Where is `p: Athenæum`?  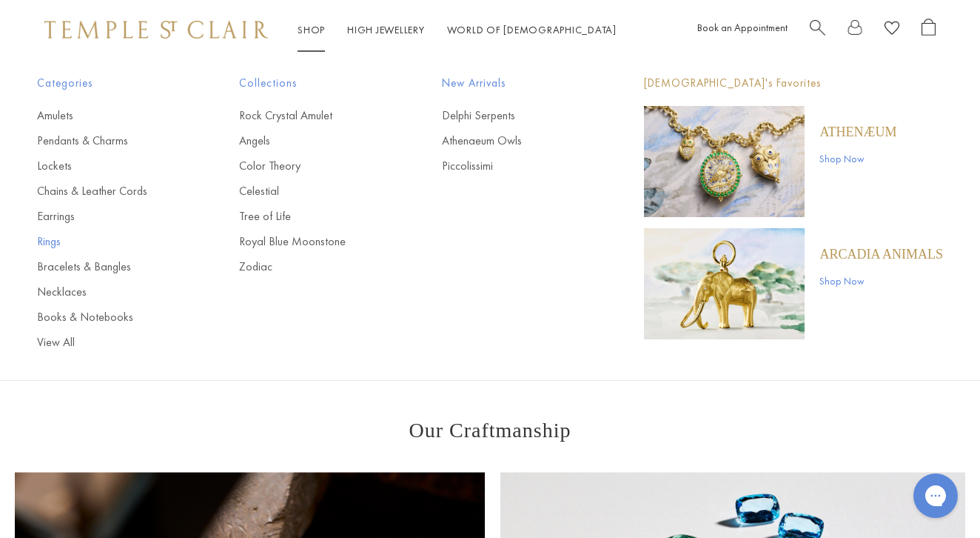 p: Athenæum is located at coordinates (858, 132).